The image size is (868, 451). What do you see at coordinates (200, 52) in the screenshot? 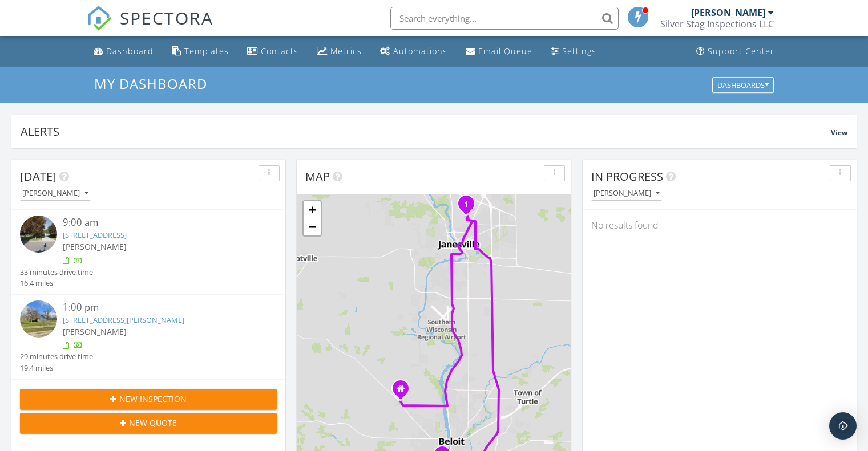
I see `a: Templates` at bounding box center [200, 52].